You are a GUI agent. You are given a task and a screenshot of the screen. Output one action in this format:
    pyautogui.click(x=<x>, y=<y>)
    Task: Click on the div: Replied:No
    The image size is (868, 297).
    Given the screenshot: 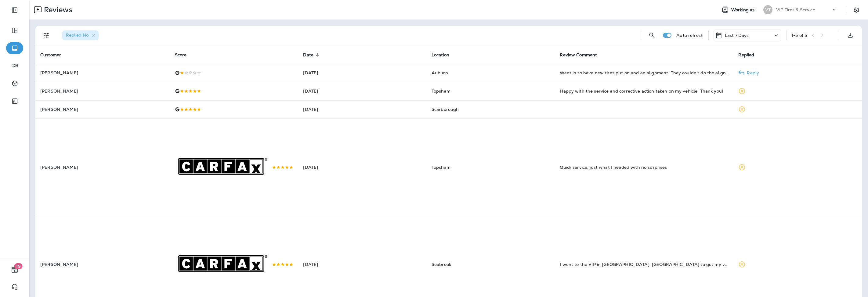 What is the action you would take?
    pyautogui.click(x=80, y=35)
    